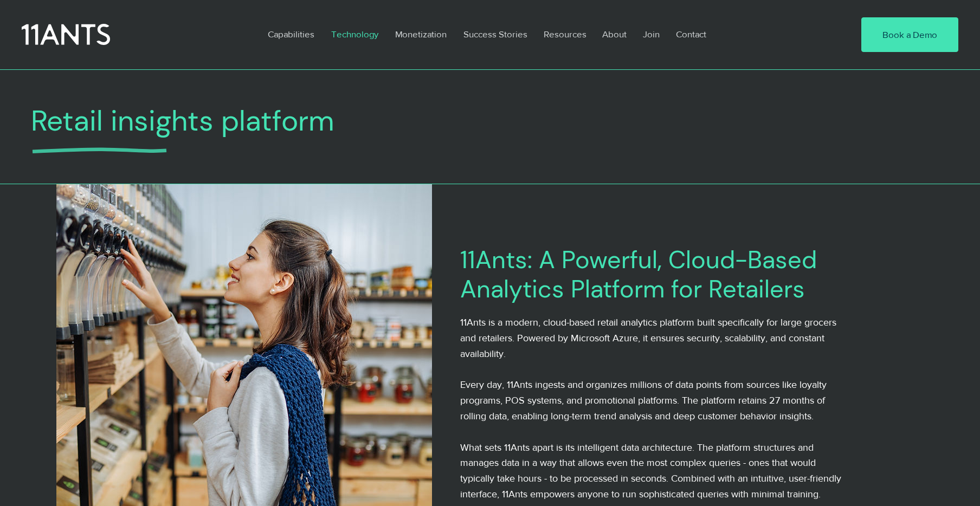 Image resolution: width=980 pixels, height=506 pixels. I want to click on span: 11Ants: A Powerful, Cloud-Based Analytics Platform for Retailers, so click(638, 274).